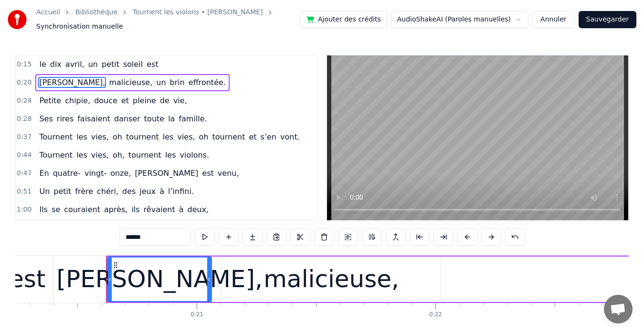 The height and width of the screenshot is (333, 644). Describe the element at coordinates (24, 174) in the screenshot. I see `span: 0:47` at that location.